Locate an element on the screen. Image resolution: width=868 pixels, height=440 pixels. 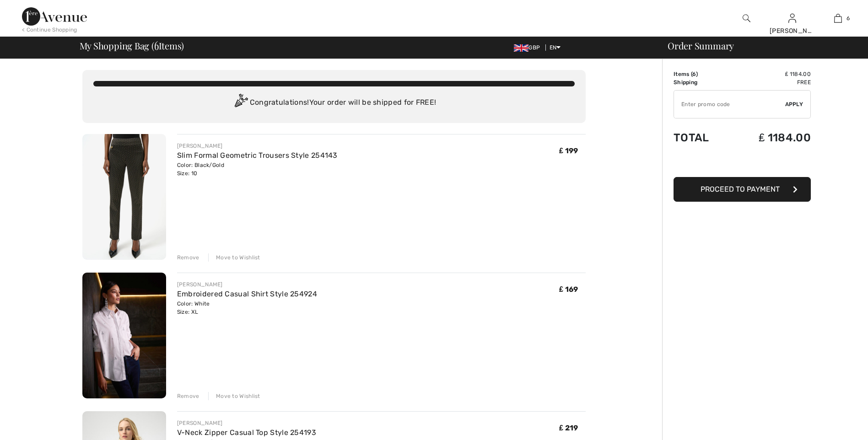
span: ₤ 199 is located at coordinates (568, 150).